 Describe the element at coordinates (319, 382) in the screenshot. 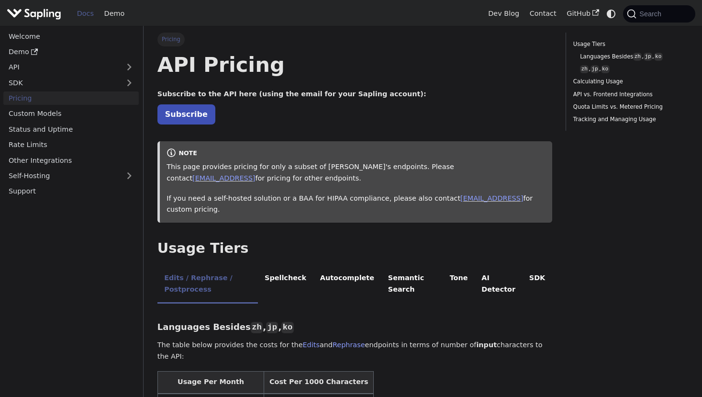

I see `th: Cost Per 1000 Characters` at that location.